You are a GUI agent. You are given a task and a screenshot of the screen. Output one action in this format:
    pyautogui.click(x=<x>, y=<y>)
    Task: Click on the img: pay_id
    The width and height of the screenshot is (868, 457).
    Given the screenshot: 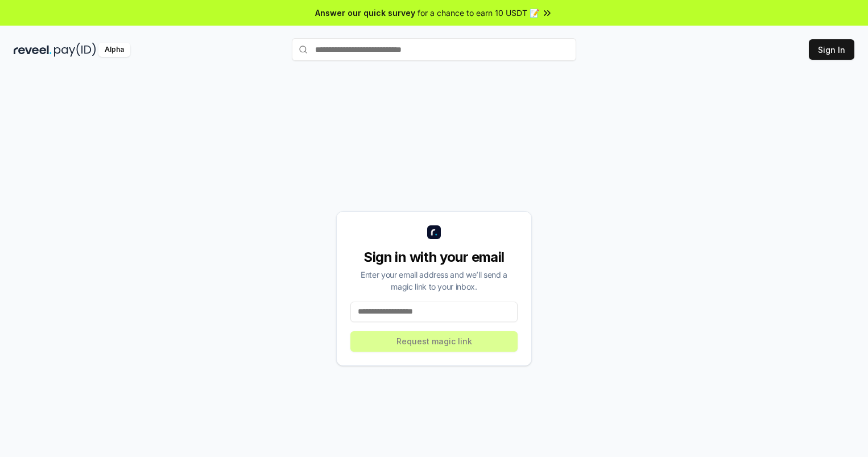 What is the action you would take?
    pyautogui.click(x=75, y=49)
    